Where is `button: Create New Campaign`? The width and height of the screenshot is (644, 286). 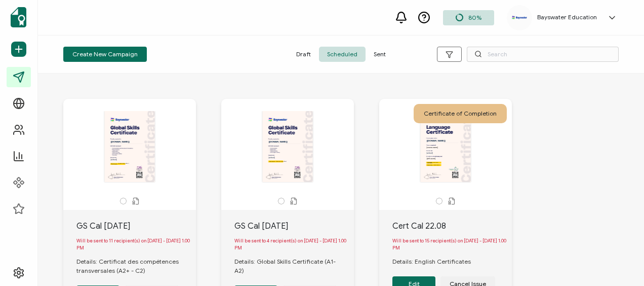
button: Create New Campaign is located at coordinates (105, 54).